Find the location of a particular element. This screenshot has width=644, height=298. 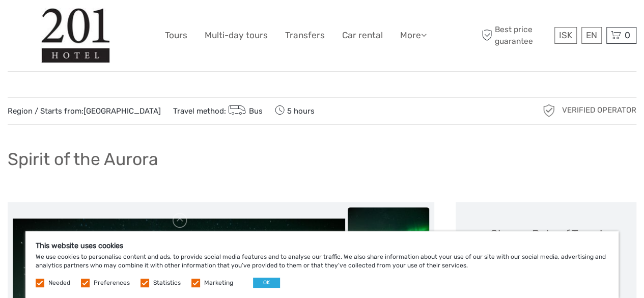

span: Verified Operator is located at coordinates (599, 110).